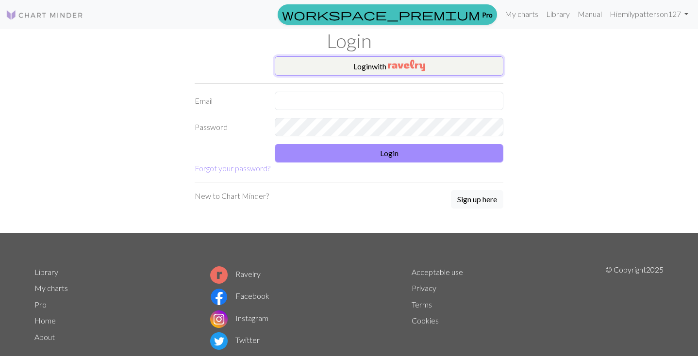 The image size is (698, 356). I want to click on a: Instagram, so click(239, 318).